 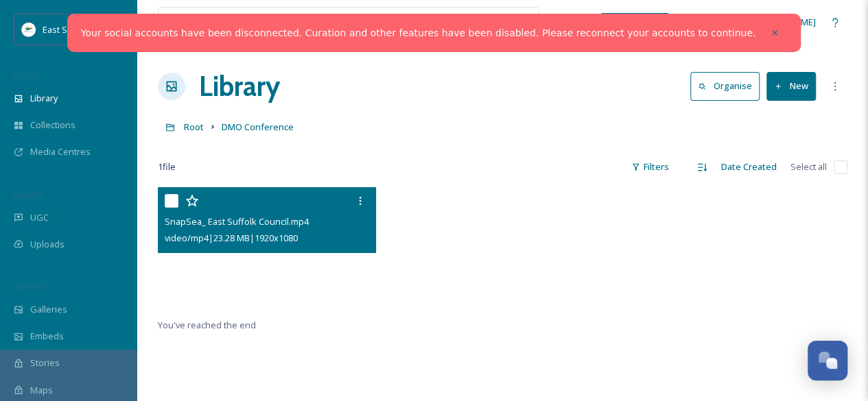 What do you see at coordinates (828, 361) in the screenshot?
I see `button: Open Chat` at bounding box center [828, 361].